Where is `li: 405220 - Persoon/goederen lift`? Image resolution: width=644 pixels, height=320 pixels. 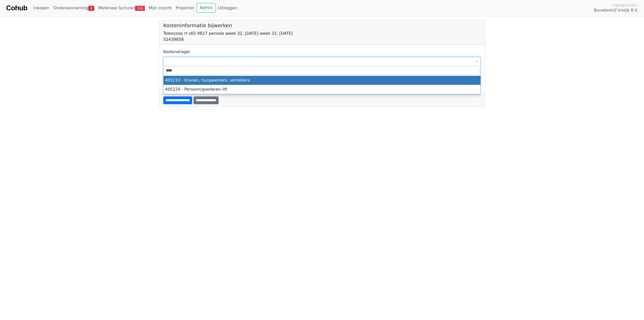 li: 405220 - Persoon/goederen lift is located at coordinates (322, 89).